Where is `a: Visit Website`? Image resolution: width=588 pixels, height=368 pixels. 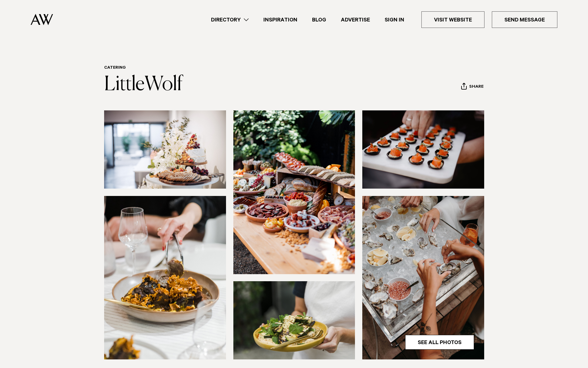
a: Visit Website is located at coordinates (453, 20).